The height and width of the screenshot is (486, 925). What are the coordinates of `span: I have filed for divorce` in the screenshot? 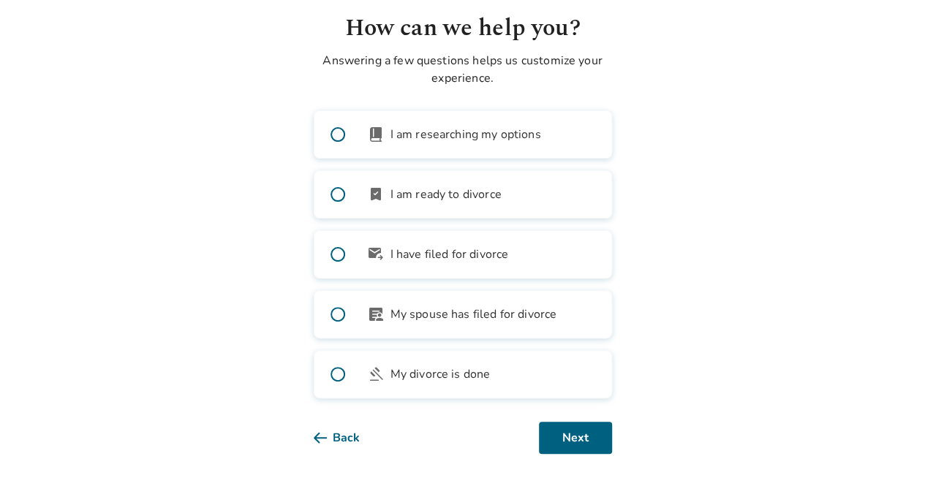 It's located at (450, 255).